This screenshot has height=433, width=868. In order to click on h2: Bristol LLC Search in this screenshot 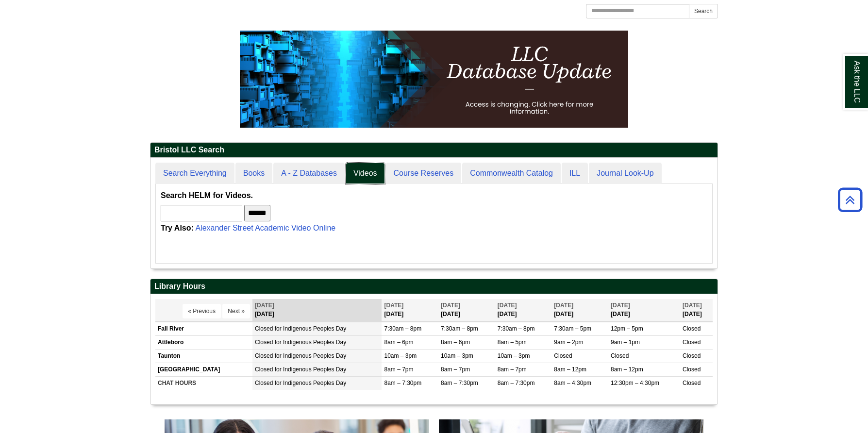, I will do `click(434, 150)`.